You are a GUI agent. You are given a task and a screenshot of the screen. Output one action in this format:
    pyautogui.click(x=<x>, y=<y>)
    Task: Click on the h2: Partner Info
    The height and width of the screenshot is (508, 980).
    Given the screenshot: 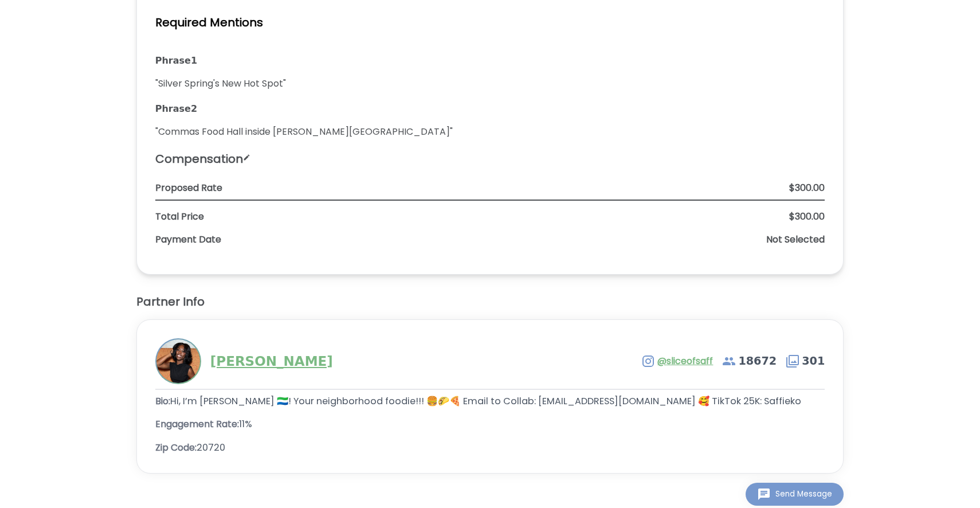 What is the action you would take?
    pyautogui.click(x=490, y=301)
    